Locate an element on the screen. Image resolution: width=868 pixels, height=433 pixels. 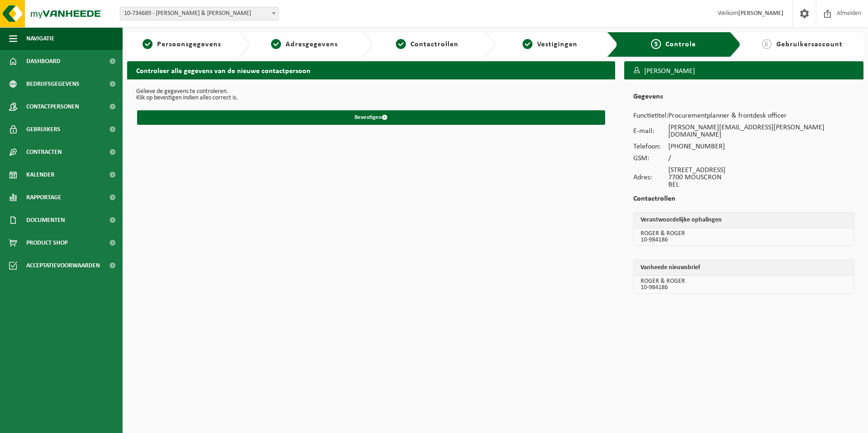
td: GSM: is located at coordinates (651, 158).